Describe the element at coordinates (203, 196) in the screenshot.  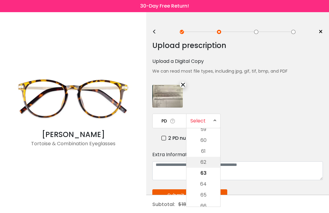
I see `li: 65` at that location.